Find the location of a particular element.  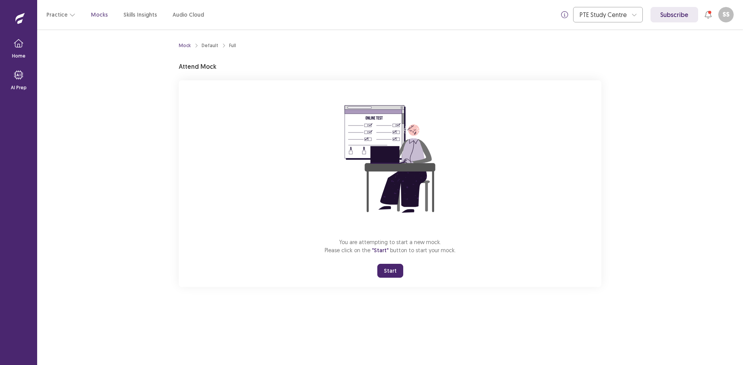

div: Default is located at coordinates (210, 46).